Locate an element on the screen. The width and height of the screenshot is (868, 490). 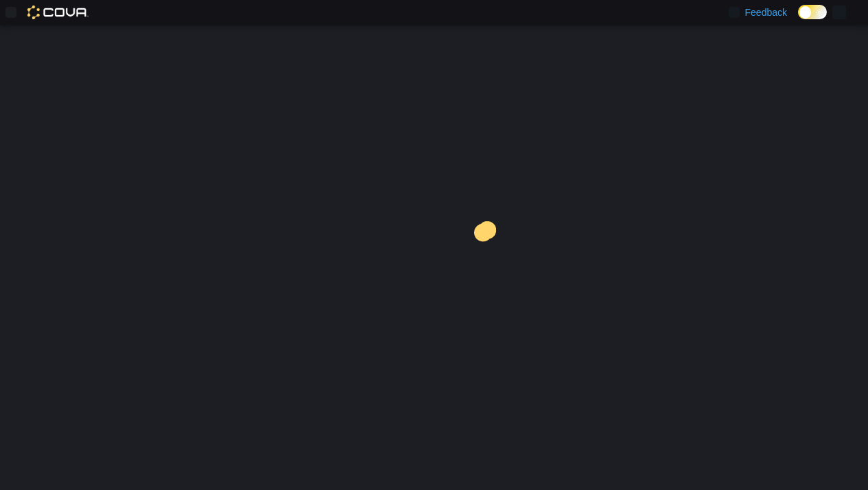
input: Dark Mode is located at coordinates (812, 12).